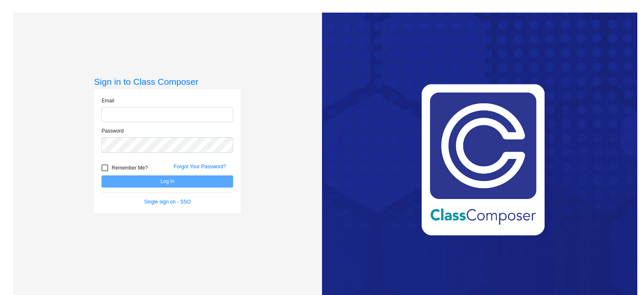  What do you see at coordinates (167, 201) in the screenshot?
I see `a: Single sign on - SSO` at bounding box center [167, 201].